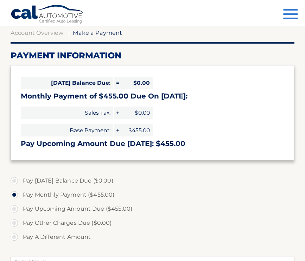  I want to click on label: Pay Other Charges Due ($0.00), so click(152, 223).